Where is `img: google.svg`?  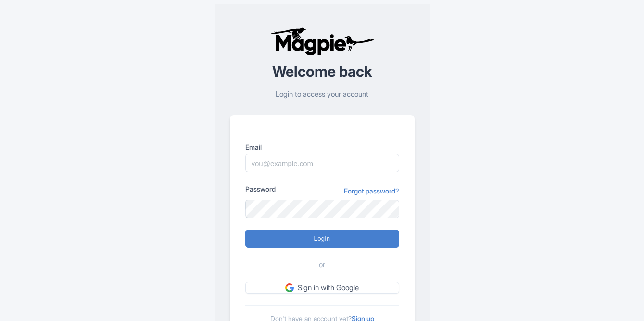
img: google.svg is located at coordinates (289, 288).